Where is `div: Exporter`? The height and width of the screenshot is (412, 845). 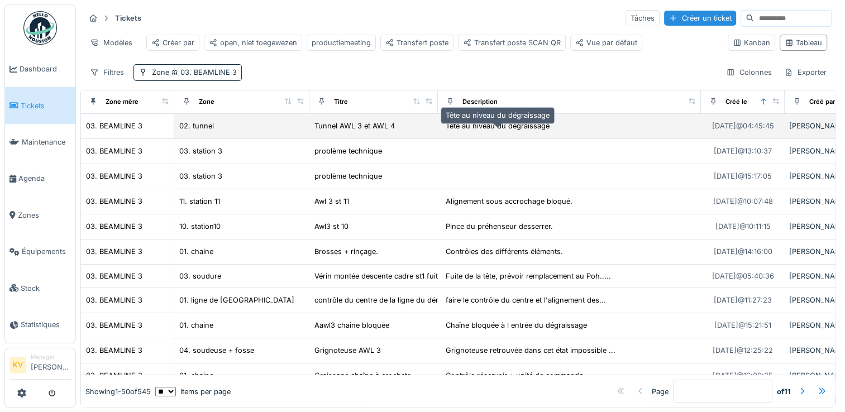 div: Exporter is located at coordinates (805, 72).